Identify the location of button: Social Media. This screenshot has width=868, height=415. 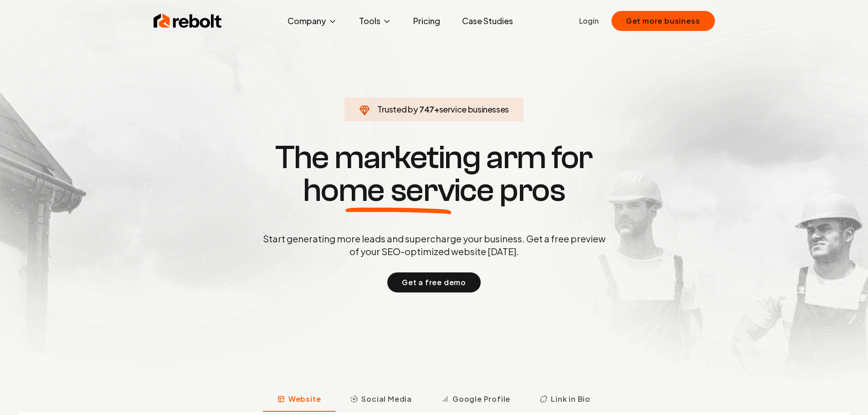
(381, 400).